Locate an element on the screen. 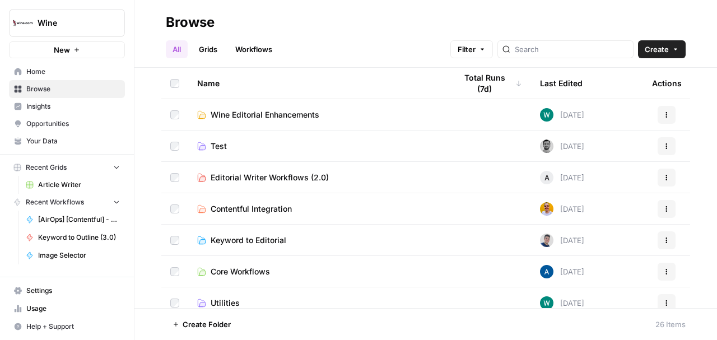 The height and width of the screenshot is (340, 717). span: Wine is located at coordinates (71, 23).